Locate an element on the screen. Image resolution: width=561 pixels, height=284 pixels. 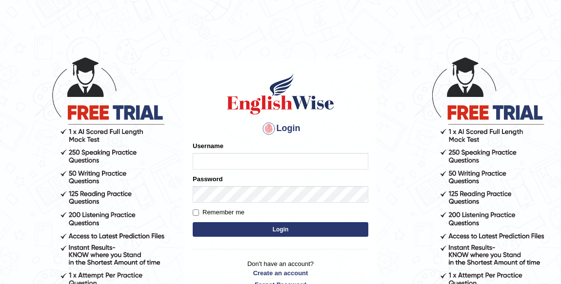
input: Remember me is located at coordinates (196, 213).